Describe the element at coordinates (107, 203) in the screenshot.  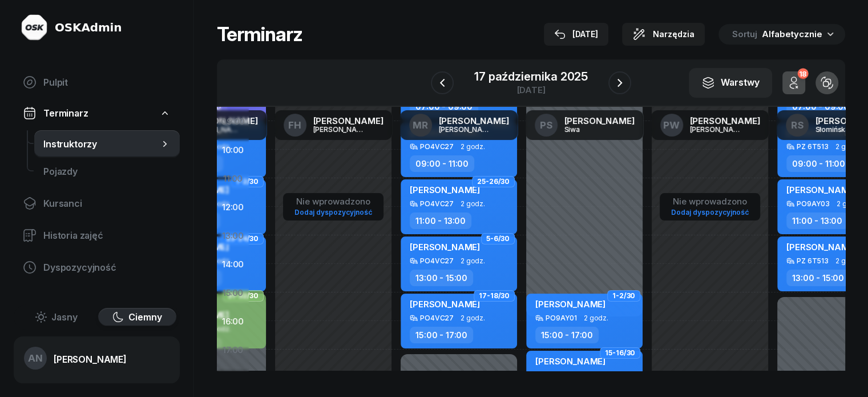
I see `span: Kursanci` at that location.